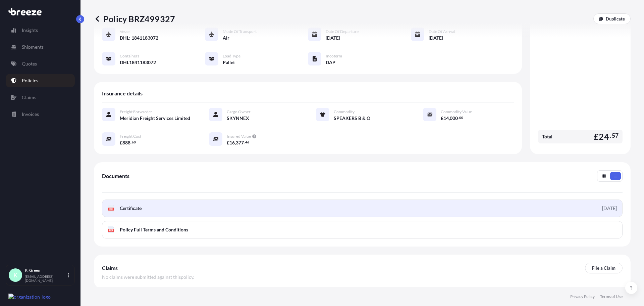 The height and width of the screenshot is (306, 644). I want to click on a: Claims, so click(41, 97).